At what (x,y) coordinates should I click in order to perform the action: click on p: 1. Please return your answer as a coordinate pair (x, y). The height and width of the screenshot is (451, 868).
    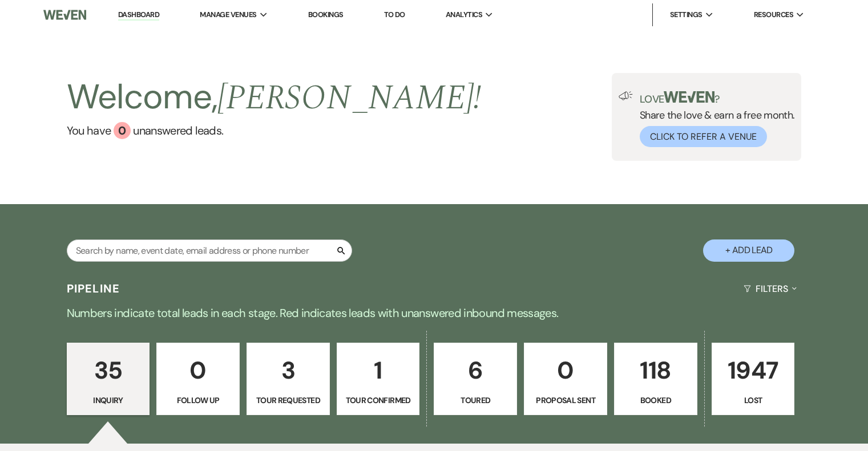
    Looking at the image, I should click on (378, 370).